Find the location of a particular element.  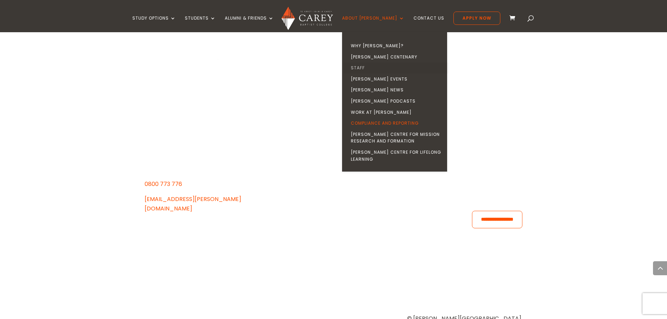

a: Students is located at coordinates (200, 24).